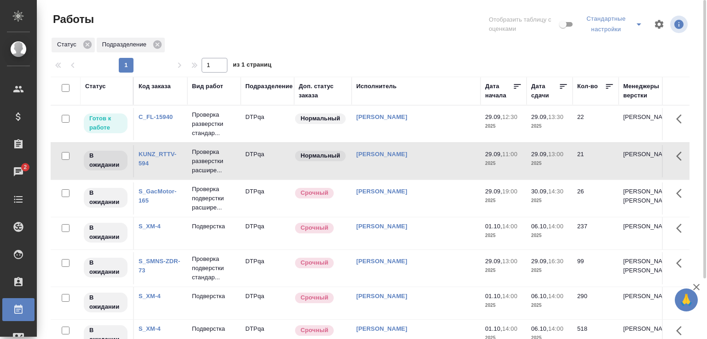  Describe the element at coordinates (545, 91) in the screenshot. I see `div: Дата сдачи` at that location.